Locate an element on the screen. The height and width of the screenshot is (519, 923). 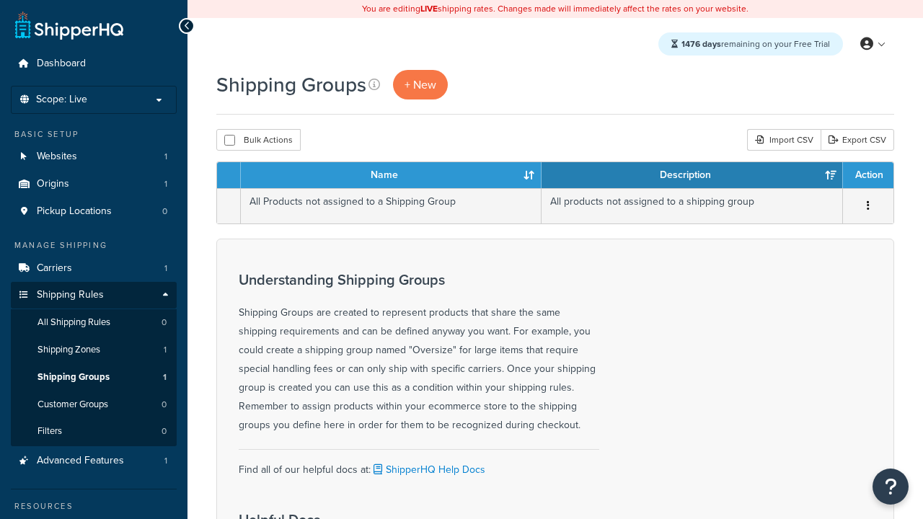
th: Name: activate to sort column ascending is located at coordinates (391, 175).